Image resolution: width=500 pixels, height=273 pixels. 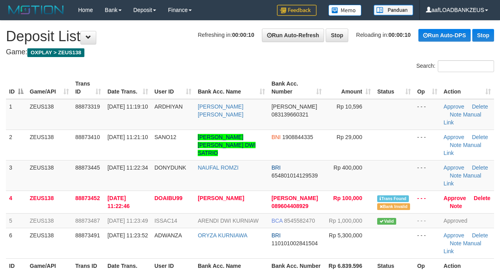 I want to click on span: BCA, so click(x=277, y=220).